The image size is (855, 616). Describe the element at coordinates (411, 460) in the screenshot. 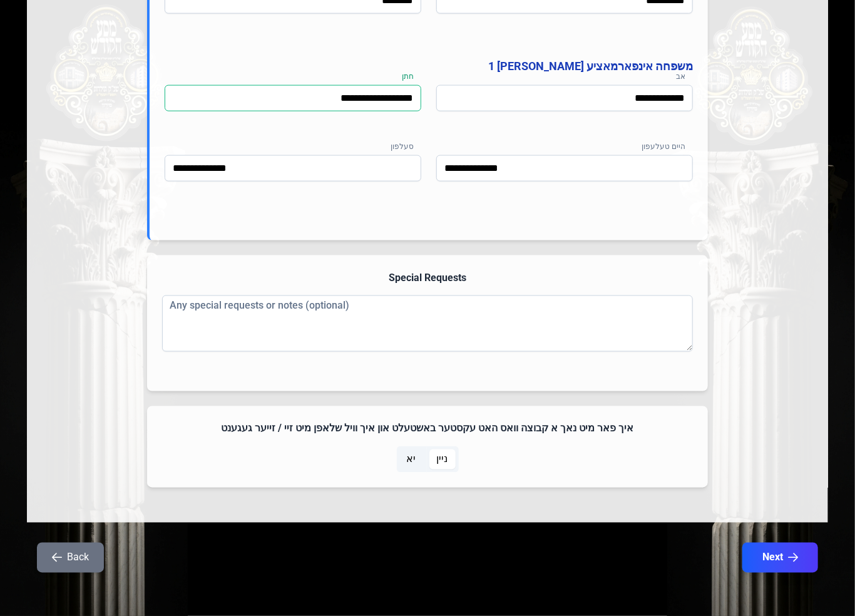

I see `span: יא` at that location.